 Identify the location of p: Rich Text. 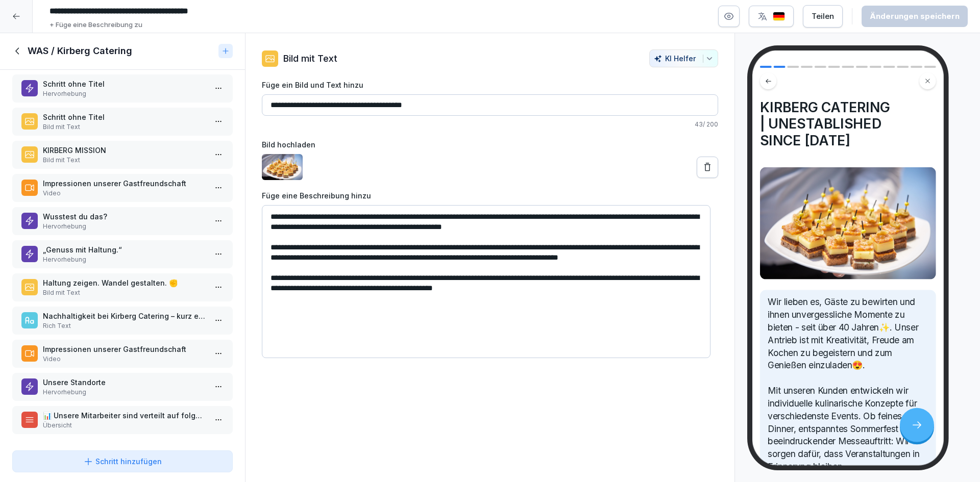
(124, 326).